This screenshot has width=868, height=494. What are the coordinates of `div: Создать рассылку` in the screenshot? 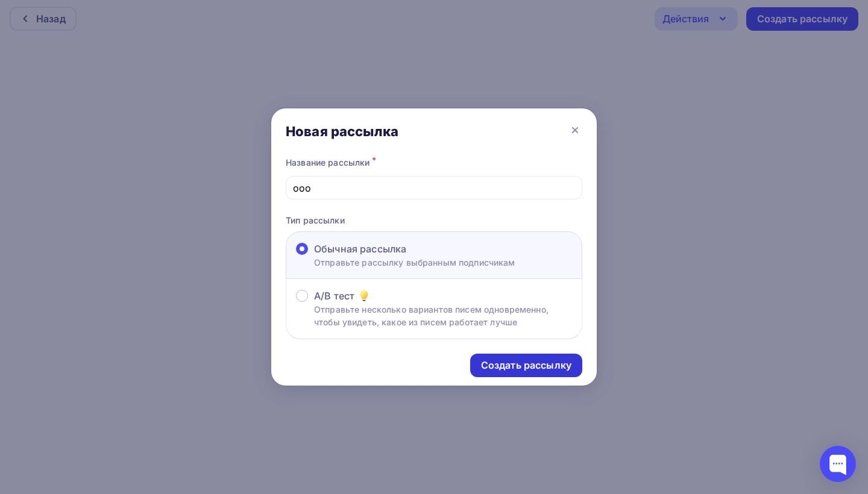 It's located at (526, 366).